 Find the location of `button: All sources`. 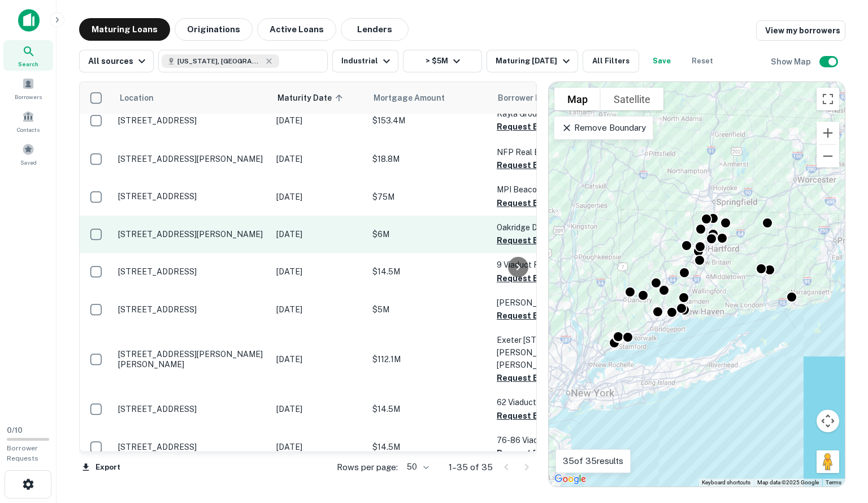

button: All sources is located at coordinates (117, 61).